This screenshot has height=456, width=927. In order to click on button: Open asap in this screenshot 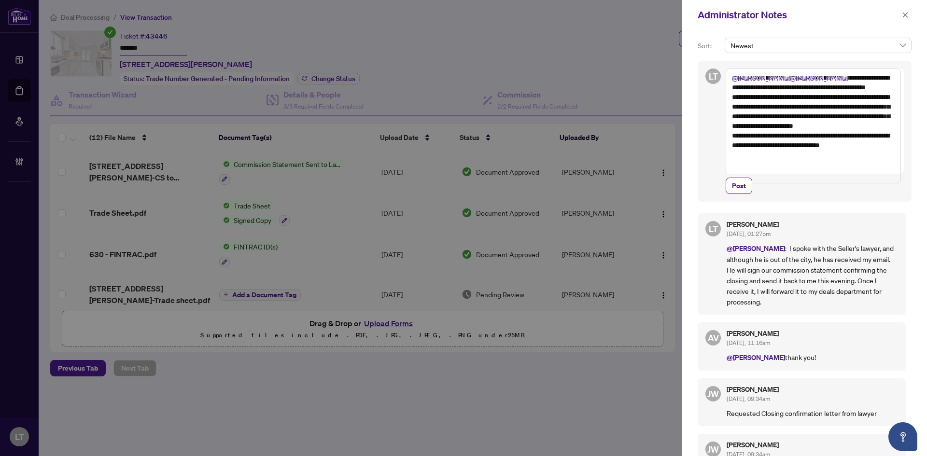, I will do `click(903, 437)`.